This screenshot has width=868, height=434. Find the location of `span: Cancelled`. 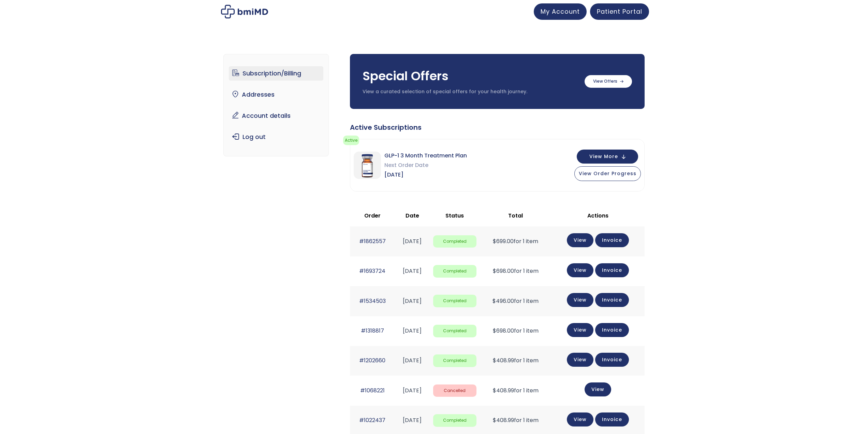

span: Cancelled is located at coordinates (455, 390).